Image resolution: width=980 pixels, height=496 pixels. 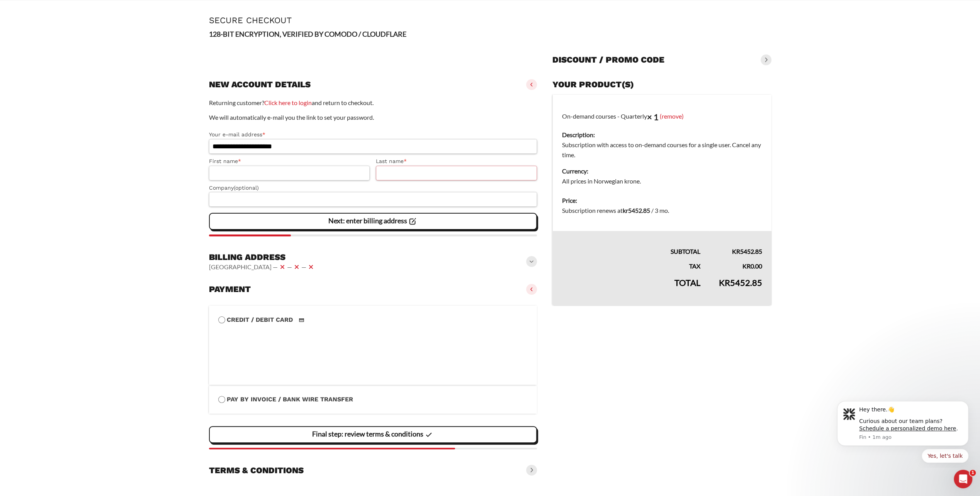 What do you see at coordinates (82, 34) in the screenshot?
I see `a: Schedule a personalized demo here` at bounding box center [82, 34].